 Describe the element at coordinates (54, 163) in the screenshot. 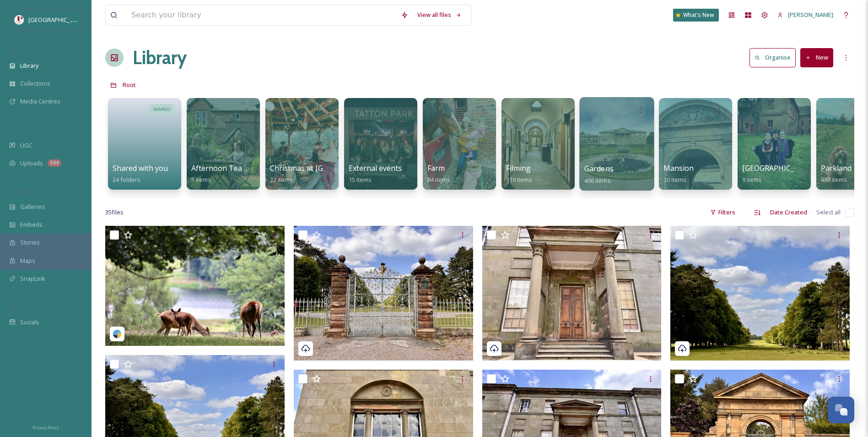

I see `div: 344` at that location.